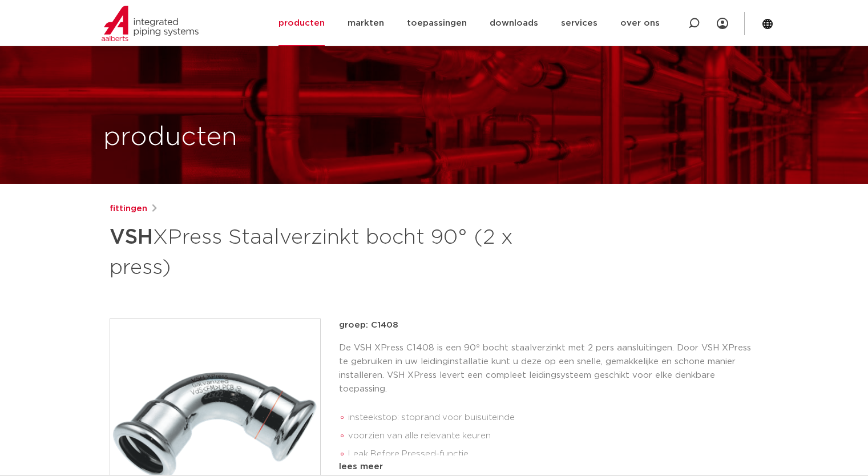 Image resolution: width=868 pixels, height=476 pixels. What do you see at coordinates (324, 251) in the screenshot?
I see `h1: XPress Staalverzinkt bocht 90° (2 x press)` at bounding box center [324, 251].